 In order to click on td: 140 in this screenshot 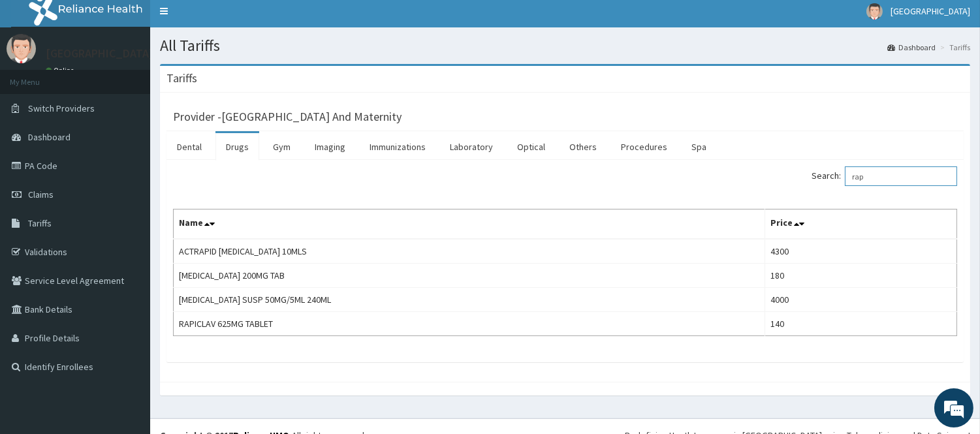, I will do `click(861, 324)`.